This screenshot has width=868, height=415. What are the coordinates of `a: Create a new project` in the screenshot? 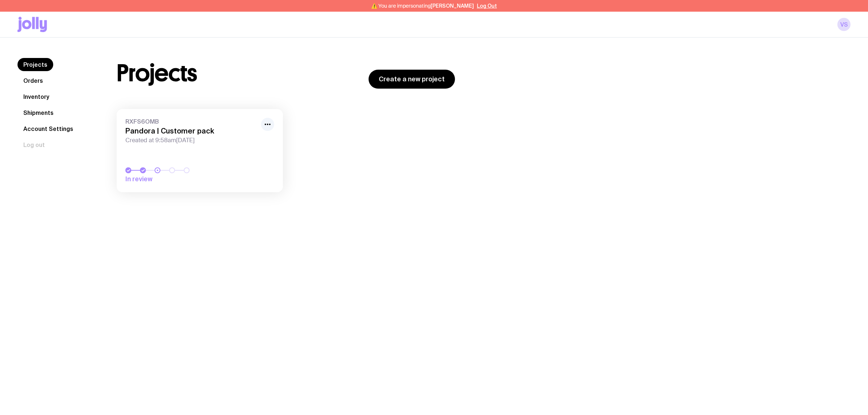 It's located at (411, 79).